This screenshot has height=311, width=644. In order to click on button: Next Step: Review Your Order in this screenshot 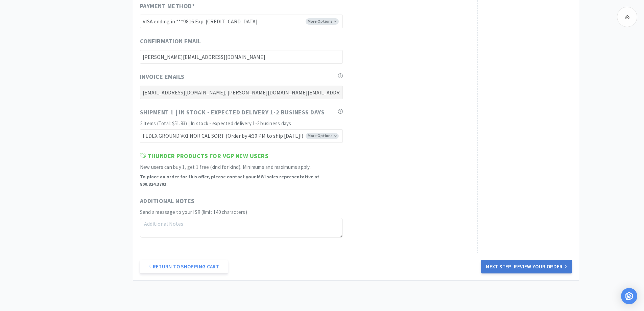, I will do `click(527, 267)`.